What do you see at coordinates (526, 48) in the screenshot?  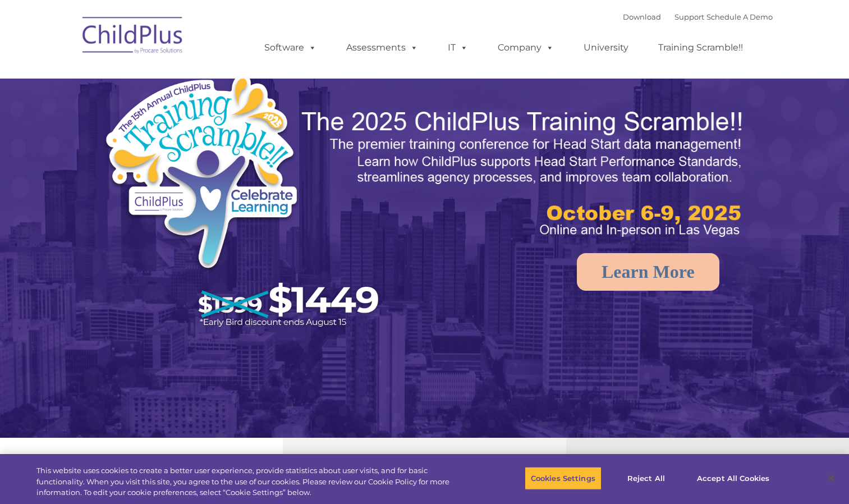 I see `a: Company` at bounding box center [526, 48].